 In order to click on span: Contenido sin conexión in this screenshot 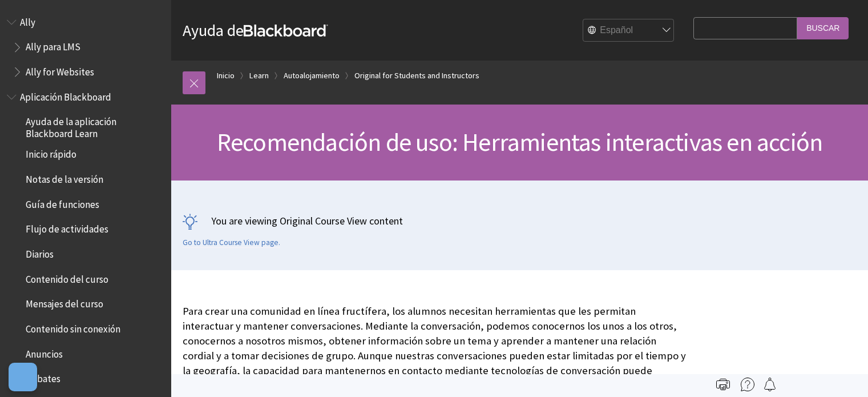, I will do `click(73, 326)`.